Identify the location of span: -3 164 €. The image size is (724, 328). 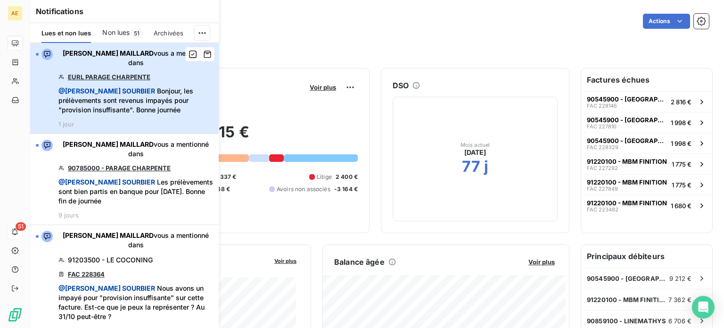
(346, 189).